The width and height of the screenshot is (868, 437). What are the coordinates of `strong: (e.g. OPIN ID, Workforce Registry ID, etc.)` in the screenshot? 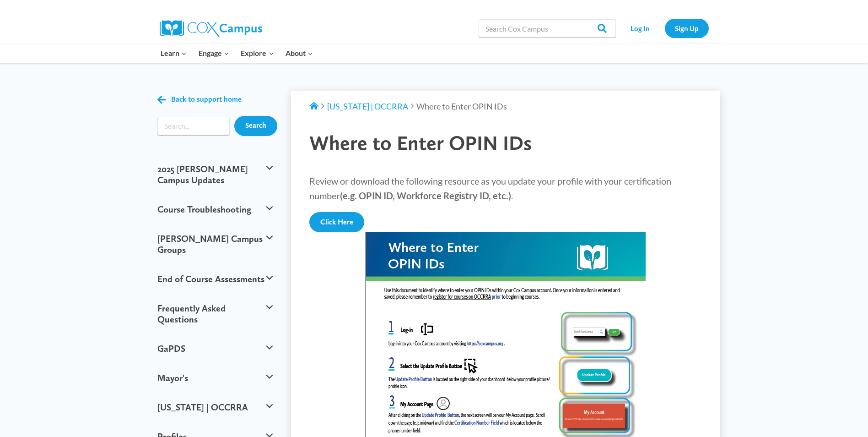 It's located at (425, 196).